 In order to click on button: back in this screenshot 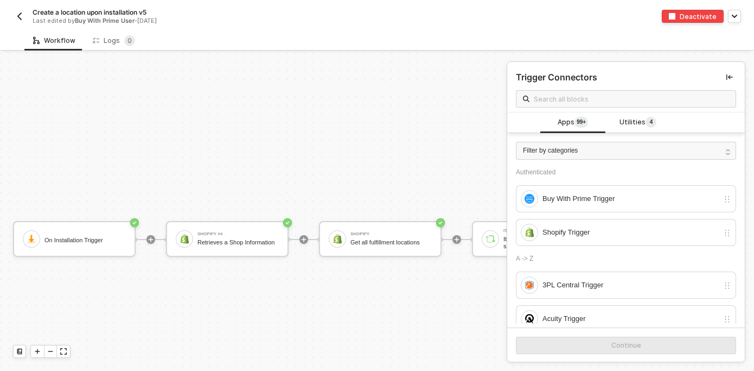, I will do `click(20, 16)`.